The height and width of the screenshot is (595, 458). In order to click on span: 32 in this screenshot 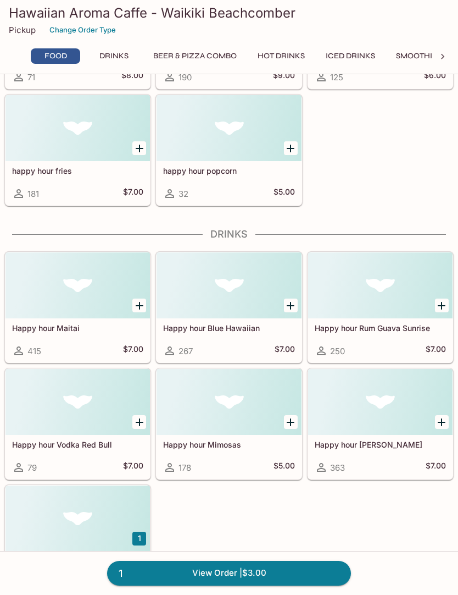, I will do `click(184, 194)`.